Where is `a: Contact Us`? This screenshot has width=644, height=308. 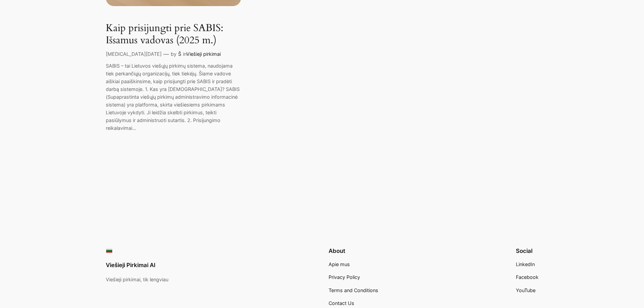 a: Contact Us is located at coordinates (341, 303).